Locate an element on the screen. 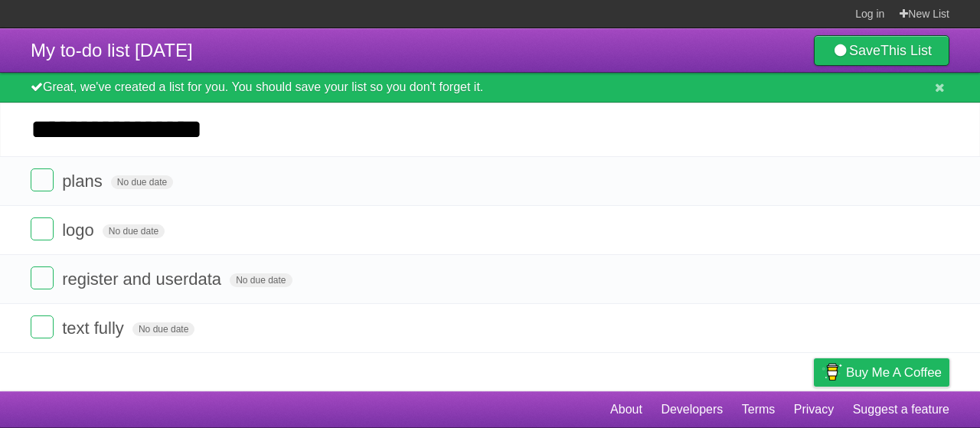 This screenshot has height=428, width=980. a: About is located at coordinates (626, 409).